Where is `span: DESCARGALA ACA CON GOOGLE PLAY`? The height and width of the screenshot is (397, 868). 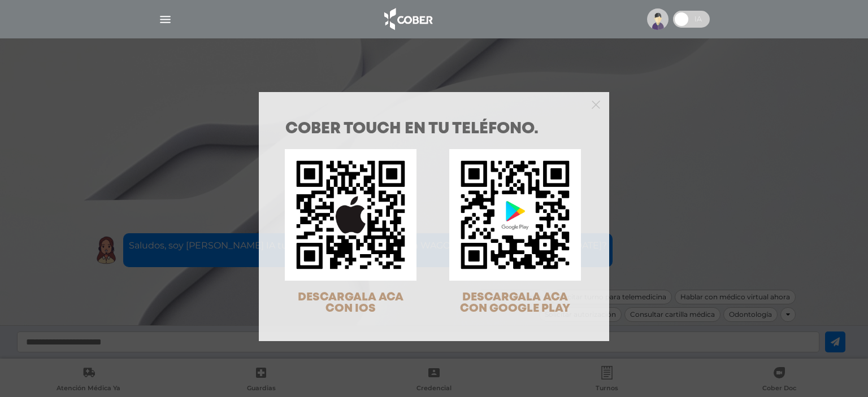 span: DESCARGALA ACA CON GOOGLE PLAY is located at coordinates (515, 303).